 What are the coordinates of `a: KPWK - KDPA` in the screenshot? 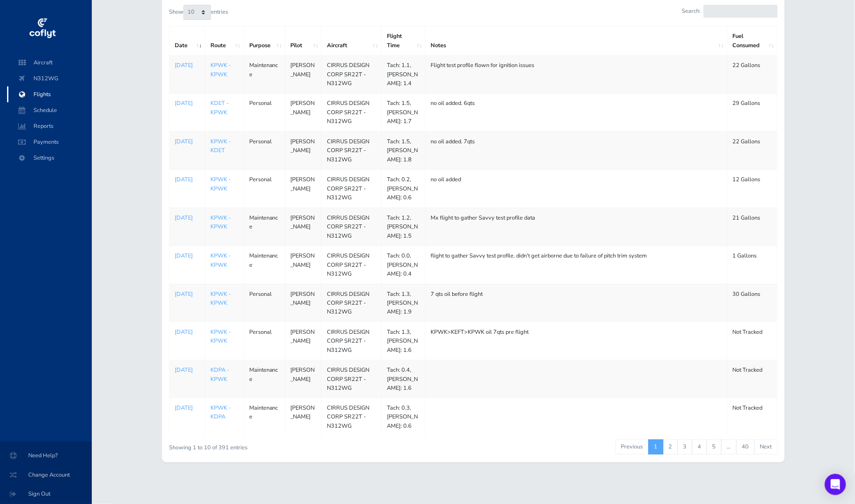 It's located at (221, 413).